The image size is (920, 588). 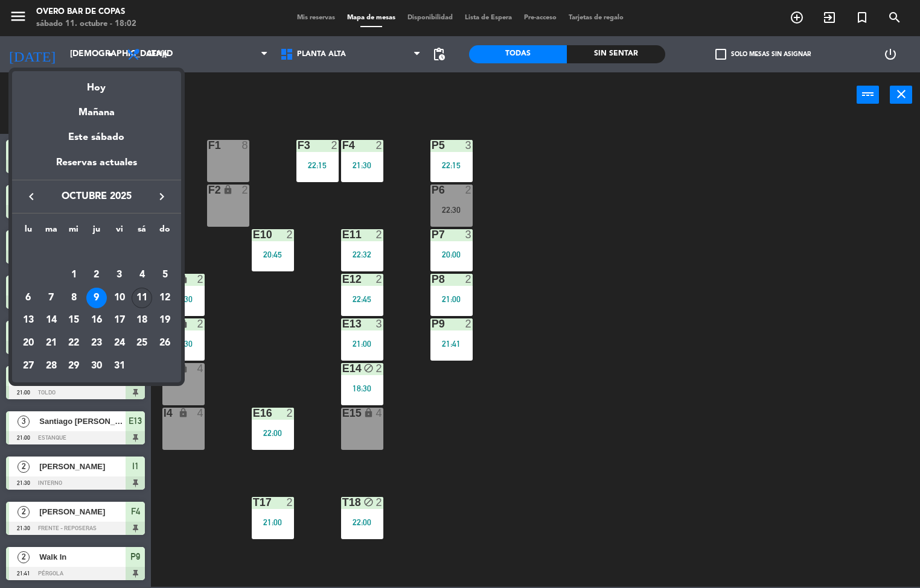 I want to click on div: 6, so click(x=28, y=298).